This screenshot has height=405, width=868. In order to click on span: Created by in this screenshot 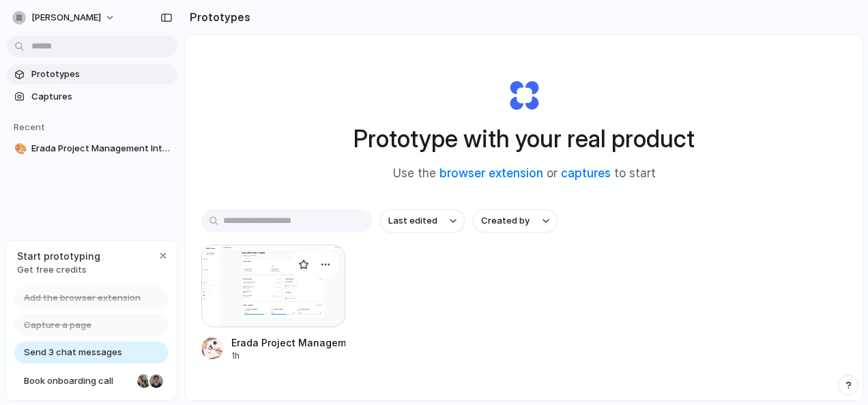, I will do `click(505, 221)`.